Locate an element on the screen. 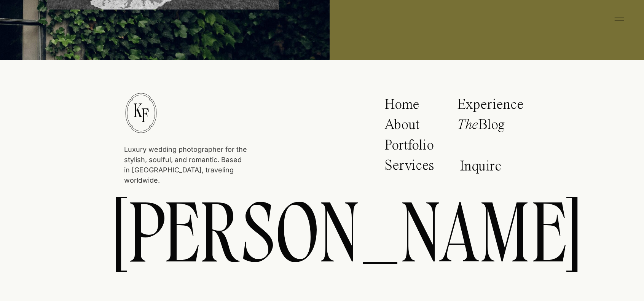  p: About is located at coordinates (407, 127).